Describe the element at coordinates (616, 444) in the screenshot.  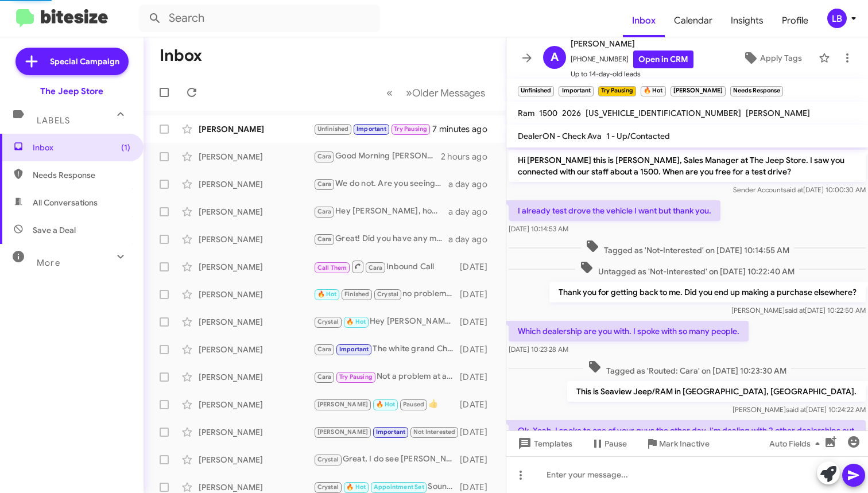
I see `span: Pause` at that location.